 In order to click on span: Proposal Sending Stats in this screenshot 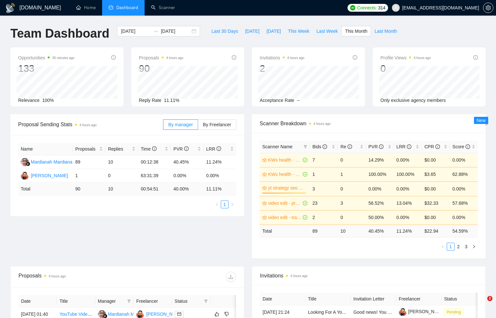, I will do `click(91, 124)`.